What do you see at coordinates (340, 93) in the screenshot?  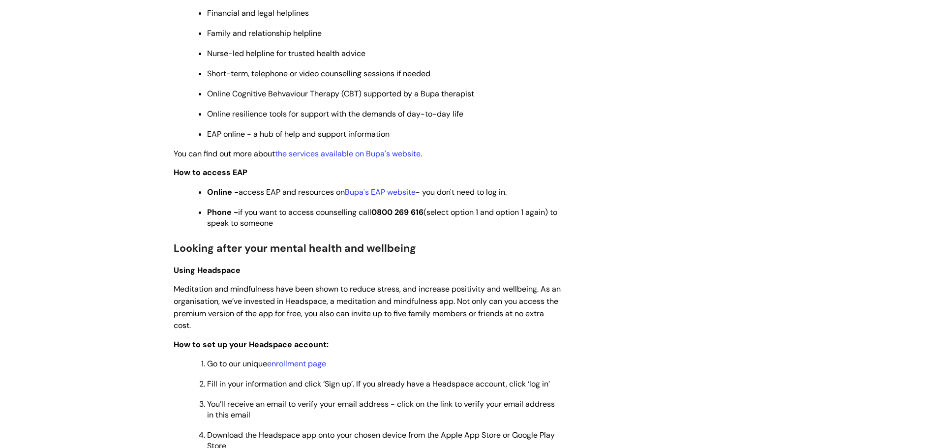 I see `span: Online Cognitive Behvaviour Therapy (CBT) supported by a Bupa therapist` at bounding box center [340, 93].